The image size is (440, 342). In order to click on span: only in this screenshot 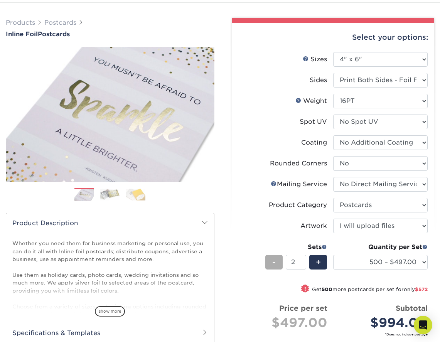, I will do `click(416, 289)`.